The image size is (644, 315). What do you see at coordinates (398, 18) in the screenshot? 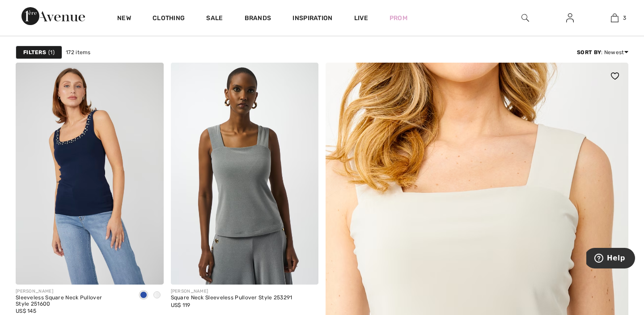
I see `a: Prom` at bounding box center [398, 18].